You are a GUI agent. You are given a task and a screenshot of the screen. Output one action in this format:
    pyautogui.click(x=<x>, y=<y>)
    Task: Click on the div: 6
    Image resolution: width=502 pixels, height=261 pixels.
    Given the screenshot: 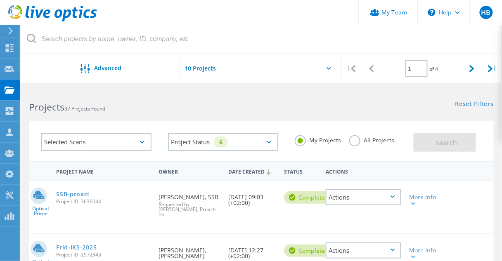 What is the action you would take?
    pyautogui.click(x=221, y=142)
    